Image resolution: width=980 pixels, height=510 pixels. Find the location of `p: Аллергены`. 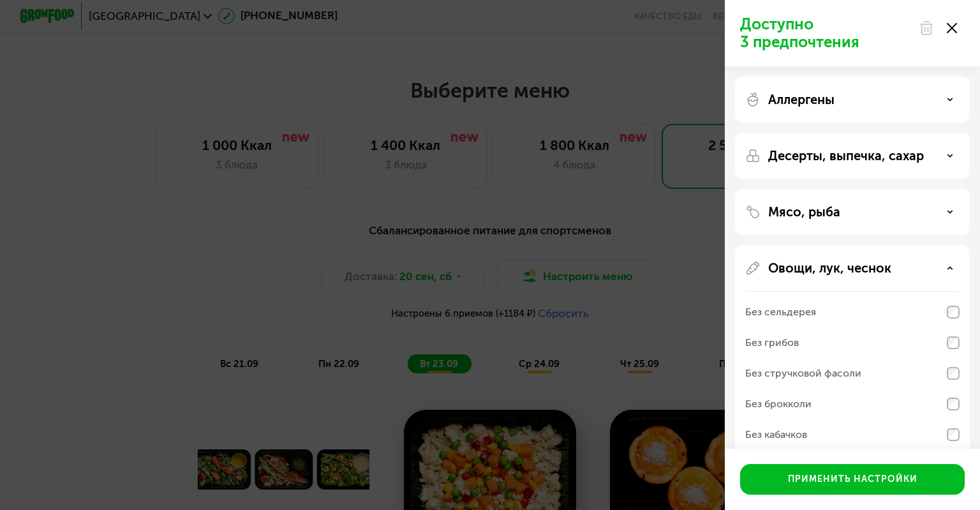

p: Аллергены is located at coordinates (801, 100).